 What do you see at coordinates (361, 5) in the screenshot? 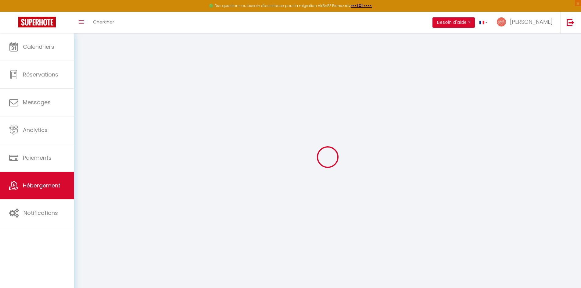
I see `a: >>> ICI <<<<` at bounding box center [361, 5].